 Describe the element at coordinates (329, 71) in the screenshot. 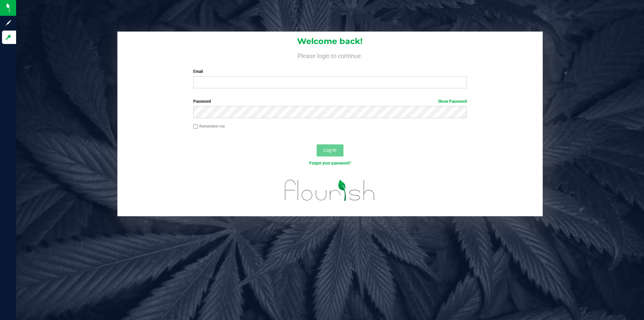

I see `label: Email` at that location.